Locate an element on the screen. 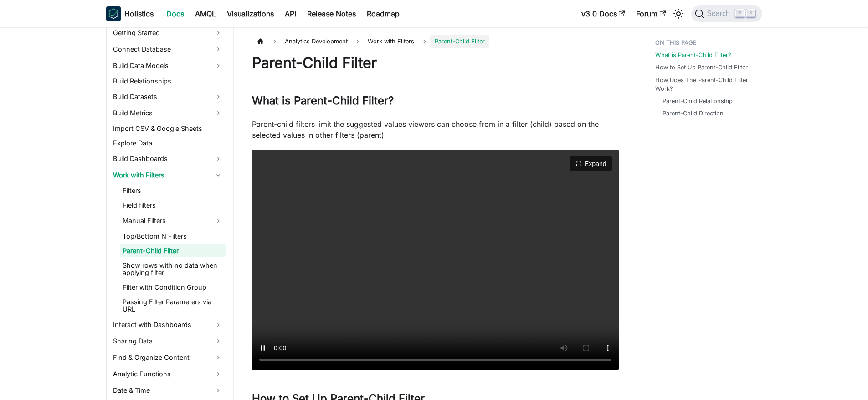 Image resolution: width=868 pixels, height=400 pixels. span: Work with Filters is located at coordinates (391, 41).